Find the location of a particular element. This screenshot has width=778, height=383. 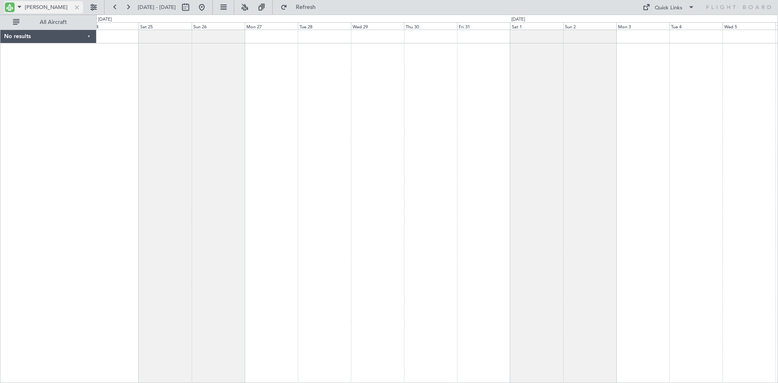

div: Mon 27 is located at coordinates (271, 26).